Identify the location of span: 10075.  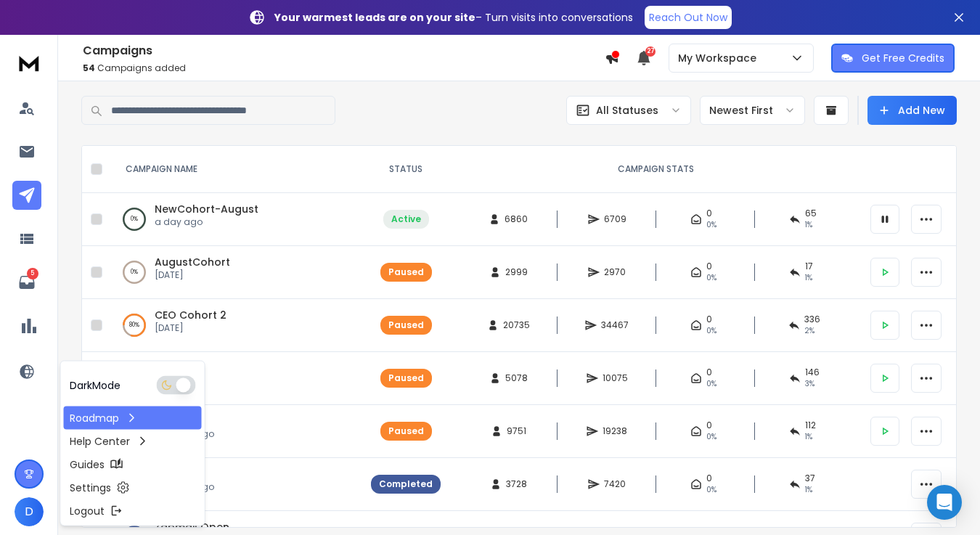
(615, 378).